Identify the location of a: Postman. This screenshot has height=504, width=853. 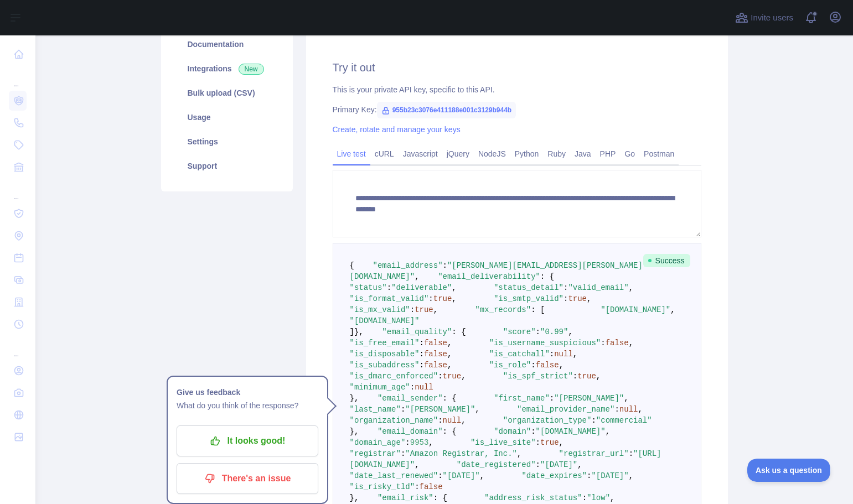
(659, 153).